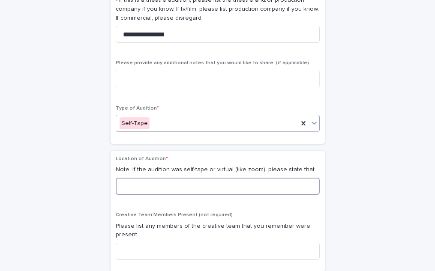 Image resolution: width=435 pixels, height=271 pixels. Describe the element at coordinates (174, 215) in the screenshot. I see `span: Creative Team Members Present (not required)` at that location.